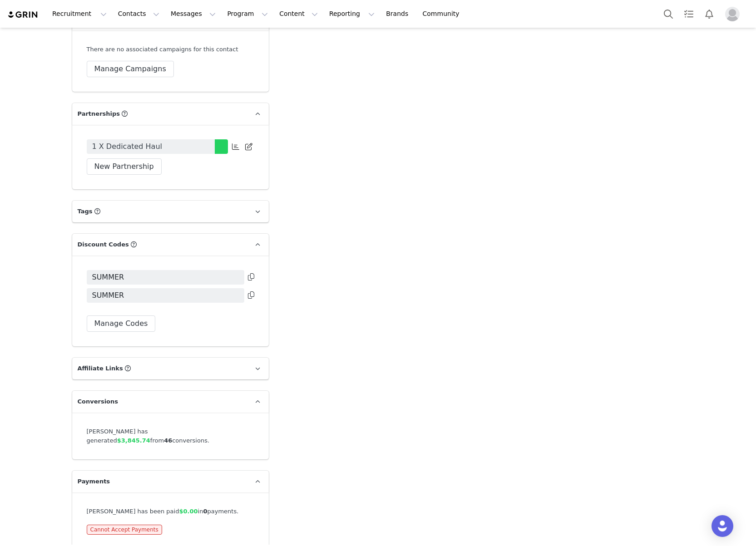 The image size is (756, 546). Describe the element at coordinates (23, 15) in the screenshot. I see `img: grin logo` at that location.